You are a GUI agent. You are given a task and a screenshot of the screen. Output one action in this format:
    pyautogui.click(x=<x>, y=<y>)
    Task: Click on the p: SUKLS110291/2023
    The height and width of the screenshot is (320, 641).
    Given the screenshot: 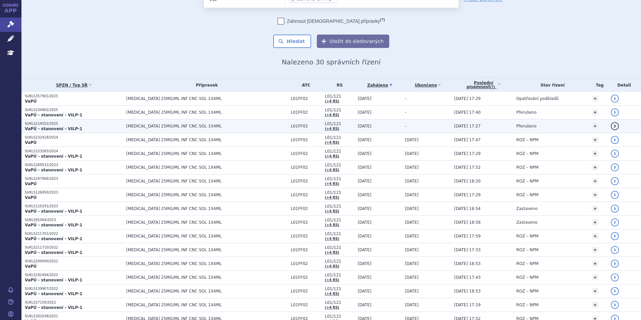 What is the action you would take?
    pyautogui.click(x=74, y=206)
    